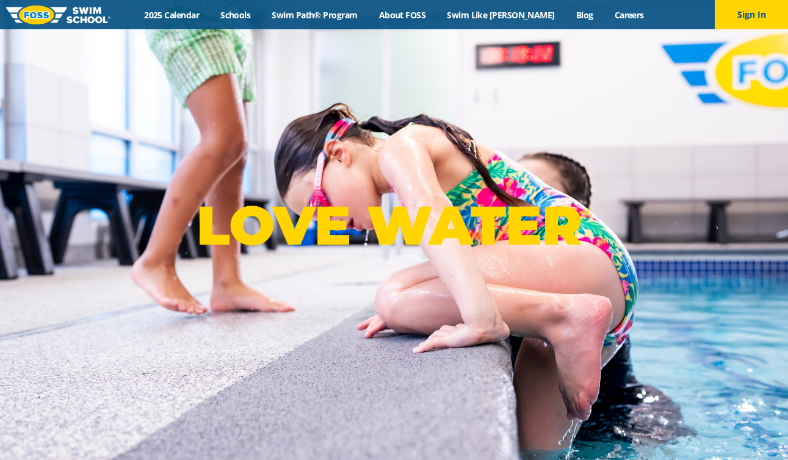 The image size is (788, 460). I want to click on a: 2025 Calendar, so click(172, 15).